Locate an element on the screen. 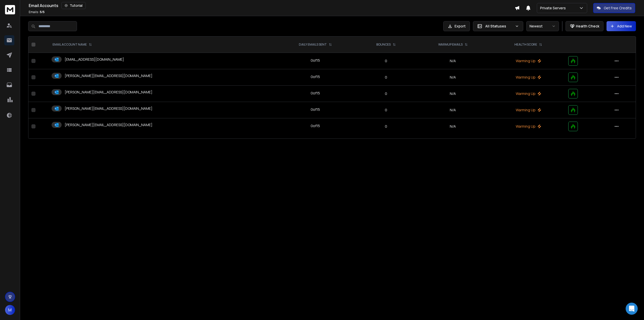  p: Private Servers is located at coordinates (554, 8).